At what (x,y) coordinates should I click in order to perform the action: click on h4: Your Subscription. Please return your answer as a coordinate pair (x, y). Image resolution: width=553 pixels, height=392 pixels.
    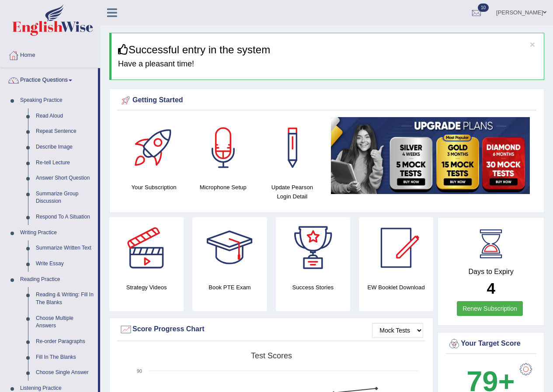
    Looking at the image, I should click on (154, 187).